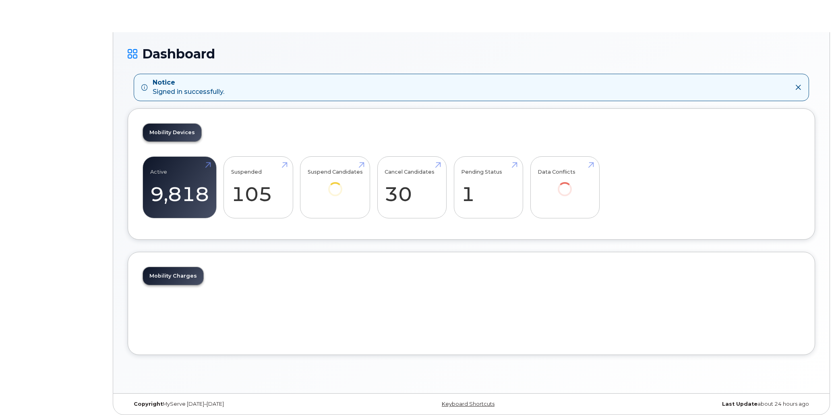 Image resolution: width=834 pixels, height=415 pixels. Describe the element at coordinates (700, 404) in the screenshot. I see `div: about 24 hours ago` at that location.